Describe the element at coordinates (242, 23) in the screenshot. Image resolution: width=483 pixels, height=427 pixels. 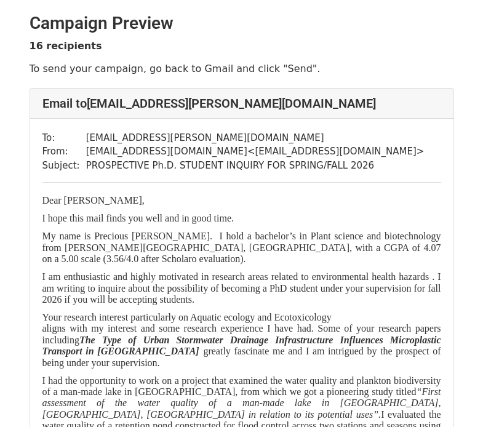
I see `h2: Campaign Preview` at that location.